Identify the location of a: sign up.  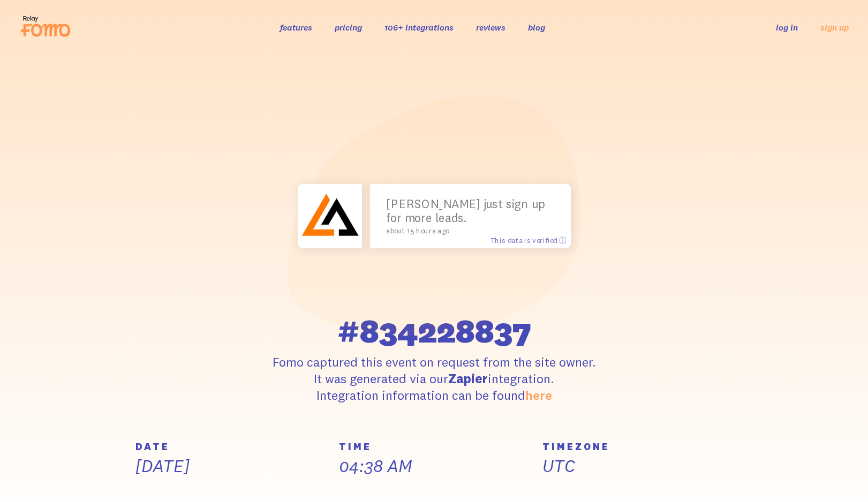
(834, 27).